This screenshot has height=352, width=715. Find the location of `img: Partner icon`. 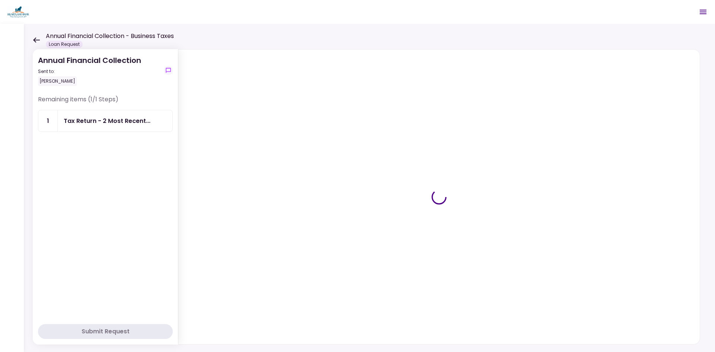

img: Partner icon is located at coordinates (18, 12).